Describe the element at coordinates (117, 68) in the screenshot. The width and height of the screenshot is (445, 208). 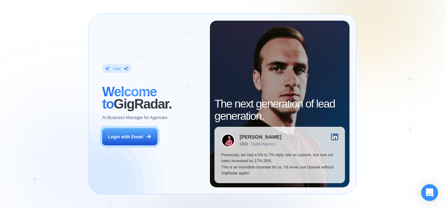
I see `div: Login` at that location.